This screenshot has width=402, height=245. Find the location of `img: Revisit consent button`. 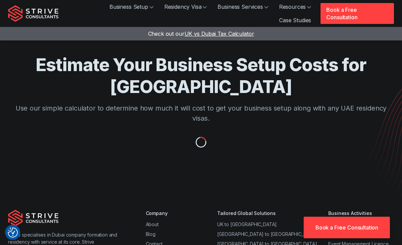

img: Revisit consent button is located at coordinates (13, 232).